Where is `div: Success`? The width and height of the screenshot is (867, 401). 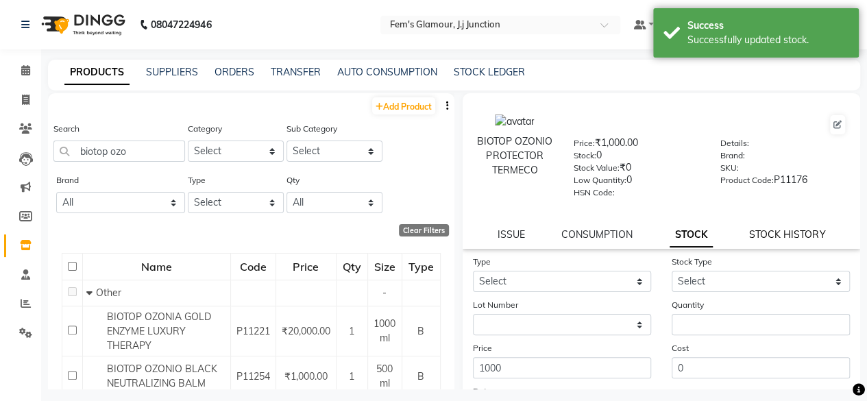 div: Success is located at coordinates (767, 25).